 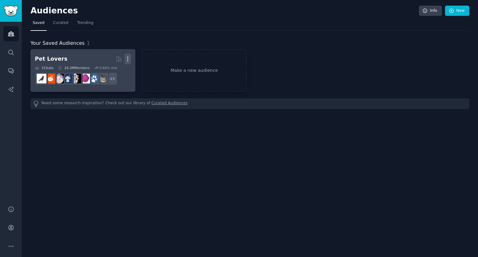 I want to click on div: Need some research inspiration? Check out our library of, so click(x=250, y=104).